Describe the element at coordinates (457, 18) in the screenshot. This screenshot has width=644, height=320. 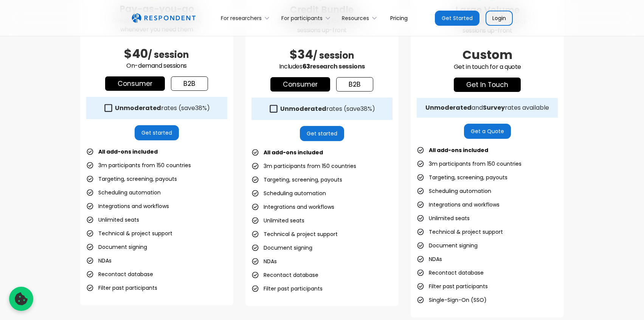
I see `a: Get Started` at that location.